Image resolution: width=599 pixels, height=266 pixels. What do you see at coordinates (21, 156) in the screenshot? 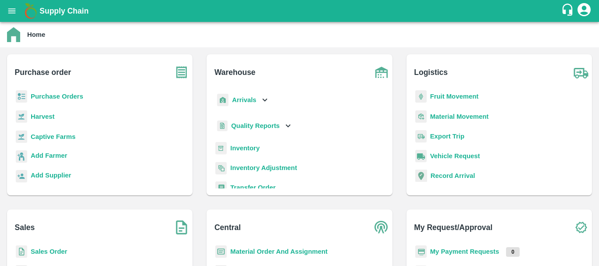
I see `img: farmer` at bounding box center [21, 156].